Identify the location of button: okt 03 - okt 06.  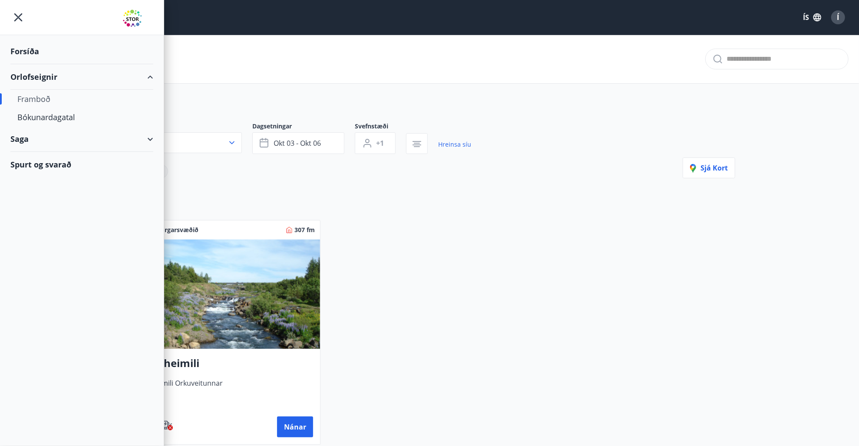
(298, 143).